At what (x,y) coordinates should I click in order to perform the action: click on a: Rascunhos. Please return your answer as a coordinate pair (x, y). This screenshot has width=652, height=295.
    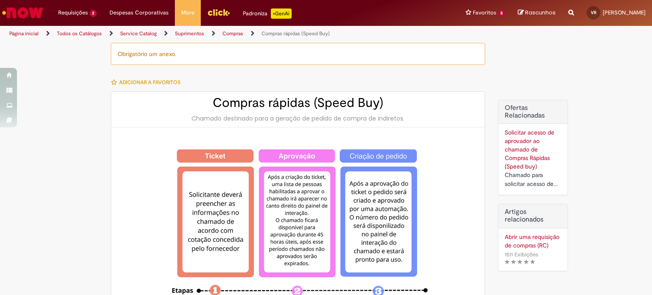
    Looking at the image, I should click on (537, 13).